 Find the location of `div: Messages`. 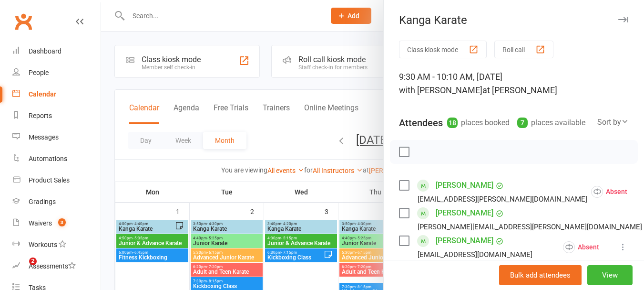

div: Messages is located at coordinates (44, 137).